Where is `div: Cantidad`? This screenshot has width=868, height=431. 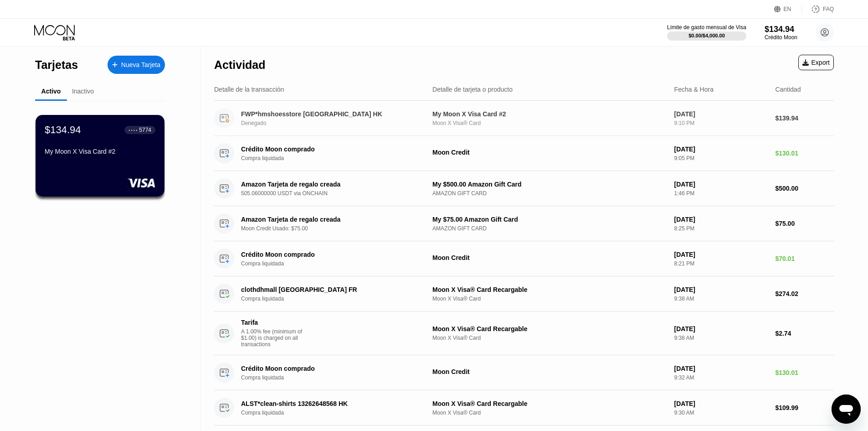
div: Cantidad is located at coordinates (788, 90).